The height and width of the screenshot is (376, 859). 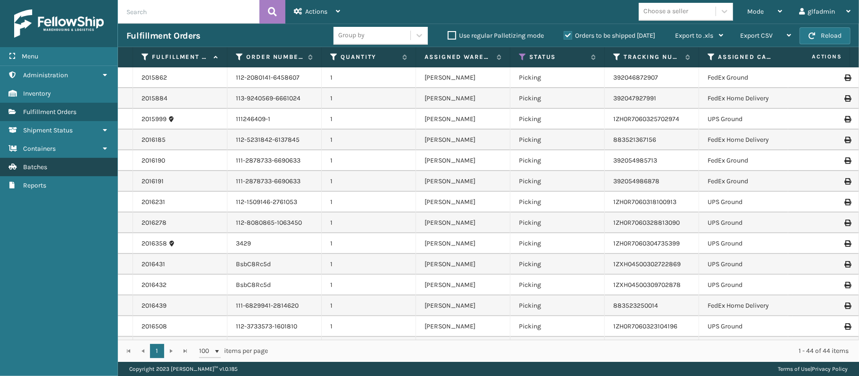 What do you see at coordinates (59, 24) in the screenshot?
I see `img: logo` at bounding box center [59, 24].